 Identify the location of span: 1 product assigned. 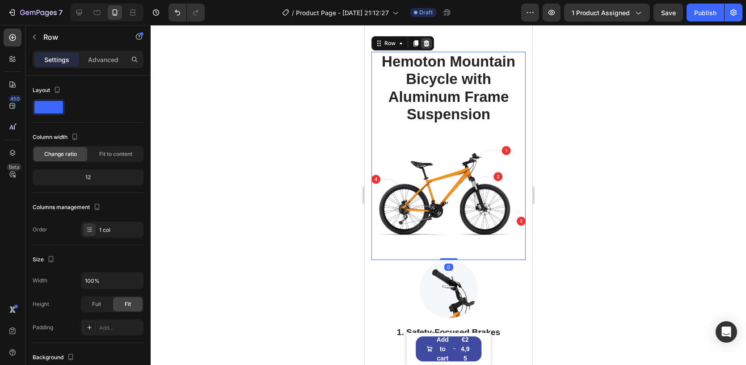
(601, 13).